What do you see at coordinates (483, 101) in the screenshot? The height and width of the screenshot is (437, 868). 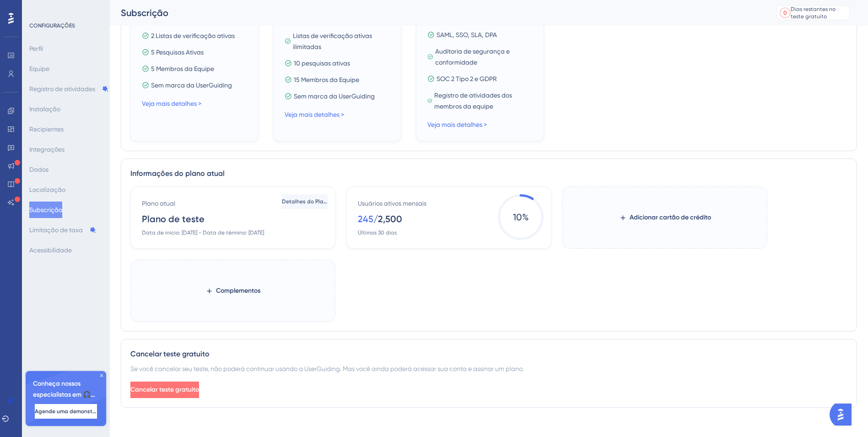 I see `span: Registro de atividades dos membros da equipe` at bounding box center [483, 101].